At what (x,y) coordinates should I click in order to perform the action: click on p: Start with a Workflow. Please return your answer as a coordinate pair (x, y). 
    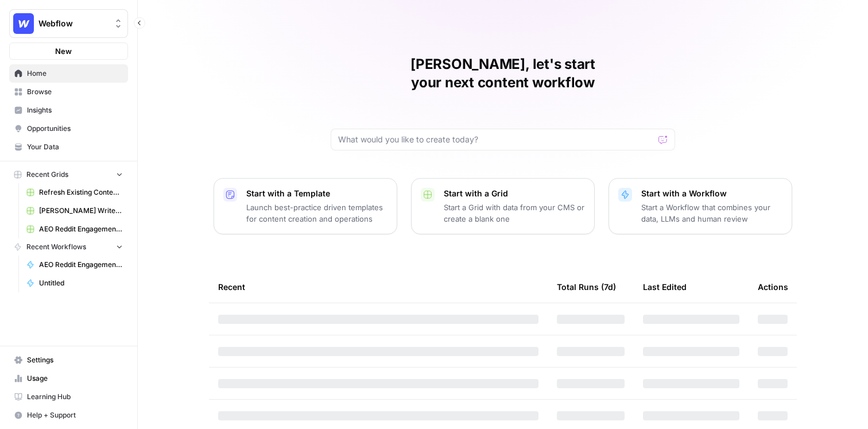
    Looking at the image, I should click on (712, 194).